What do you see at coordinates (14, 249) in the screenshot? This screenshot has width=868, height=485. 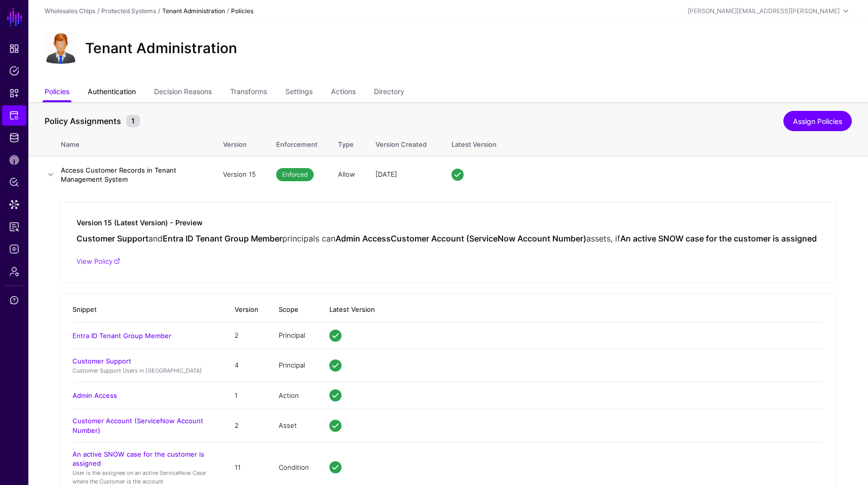 I see `a: Logs` at bounding box center [14, 249].